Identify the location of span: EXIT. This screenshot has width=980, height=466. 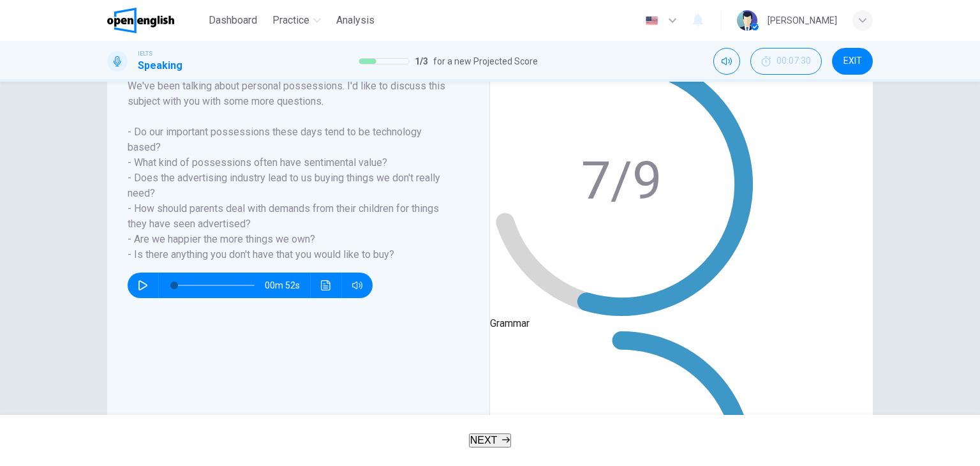
(852, 61).